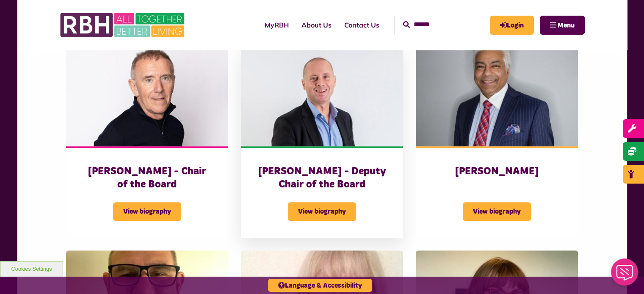  I want to click on button: Language & Accessibility, so click(320, 285).